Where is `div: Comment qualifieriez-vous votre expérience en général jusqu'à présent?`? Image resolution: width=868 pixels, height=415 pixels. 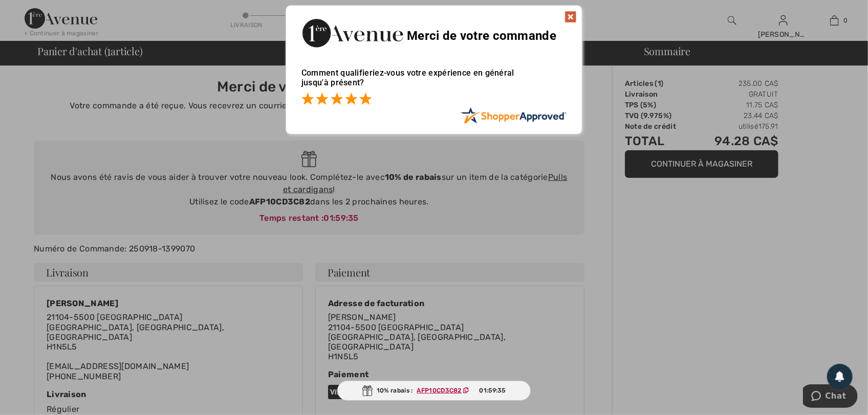 div: Comment qualifieriez-vous votre expérience en général jusqu'à présent? is located at coordinates (434, 82).